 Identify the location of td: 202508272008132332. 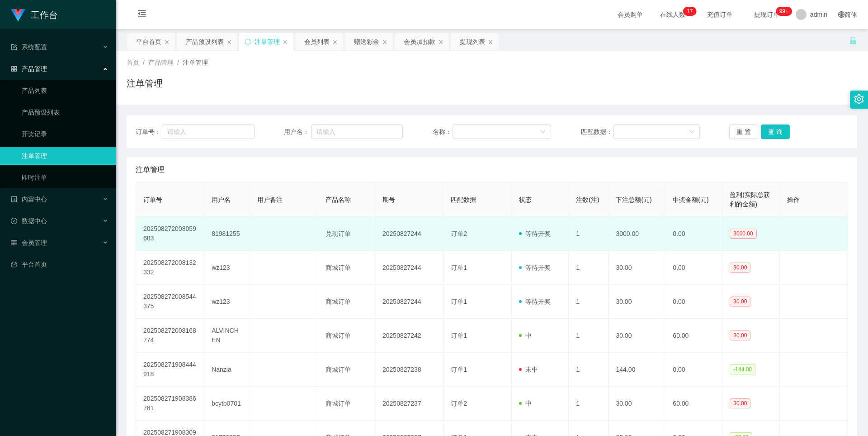
(170, 267).